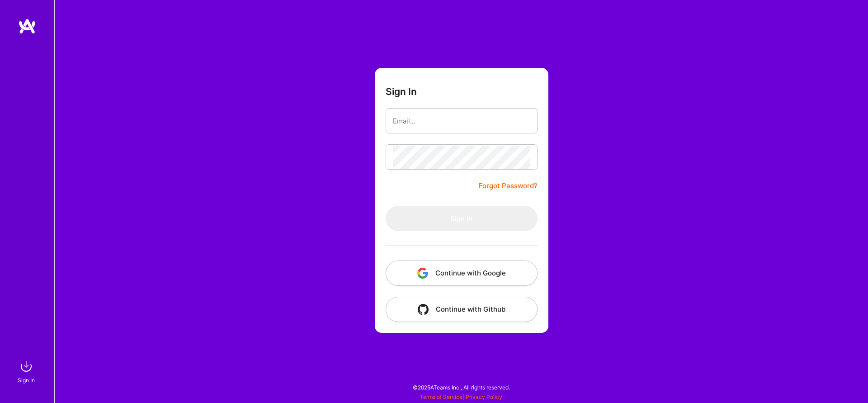  I want to click on button: Continue with Google, so click(462, 273).